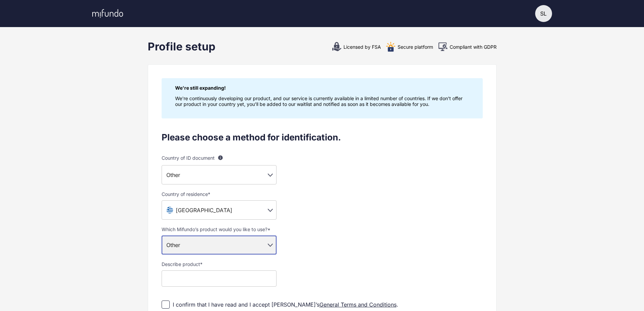 The width and height of the screenshot is (644, 311). Describe the element at coordinates (219, 158) in the screenshot. I see `label: Country of ID document` at that location.